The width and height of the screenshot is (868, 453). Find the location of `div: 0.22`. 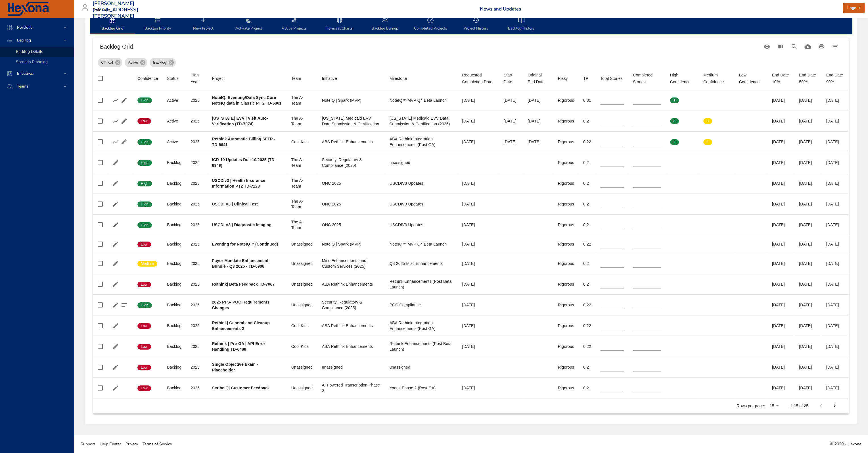

div: 0.22 is located at coordinates (587, 346).